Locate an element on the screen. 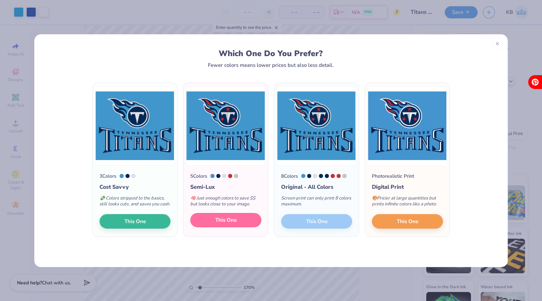 The height and width of the screenshot is (301, 542). img: 3 color option is located at coordinates (135, 126).